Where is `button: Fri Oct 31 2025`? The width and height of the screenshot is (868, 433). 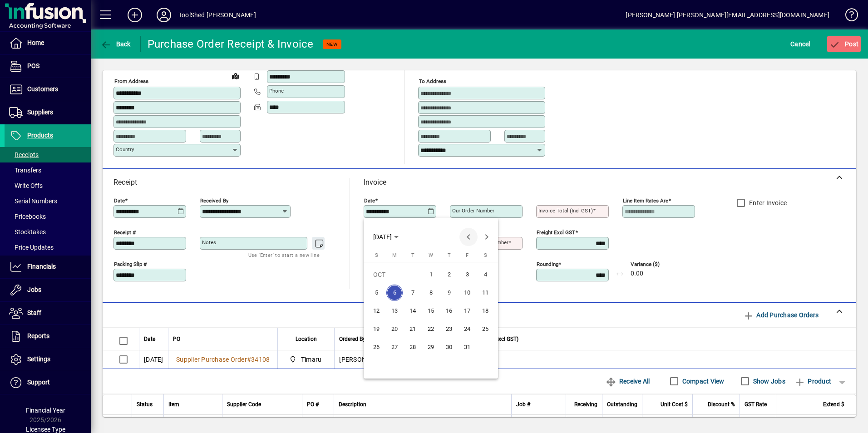 button: Fri Oct 31 2025 is located at coordinates (467, 347).